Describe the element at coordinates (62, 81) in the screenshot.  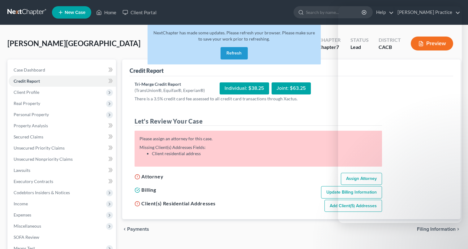
I see `a: Credit Report` at that location.